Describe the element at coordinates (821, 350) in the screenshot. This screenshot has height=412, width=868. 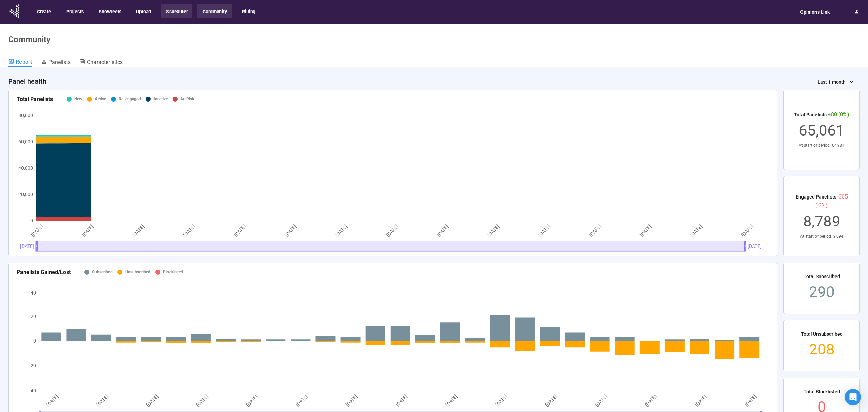
I see `div: 208` at that location.